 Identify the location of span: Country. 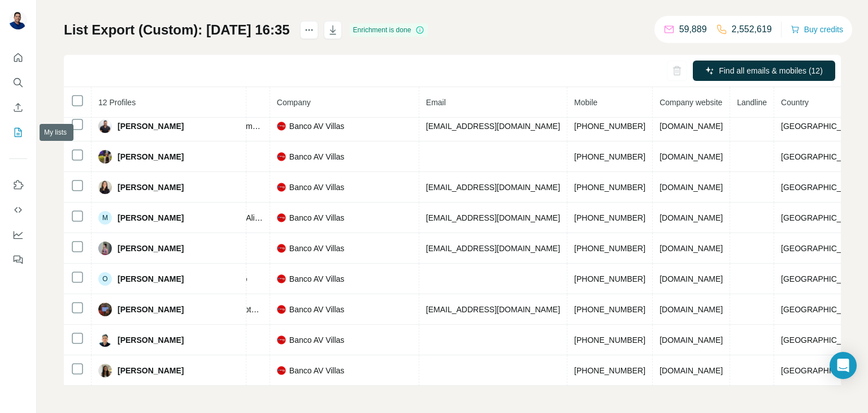
(795, 103).